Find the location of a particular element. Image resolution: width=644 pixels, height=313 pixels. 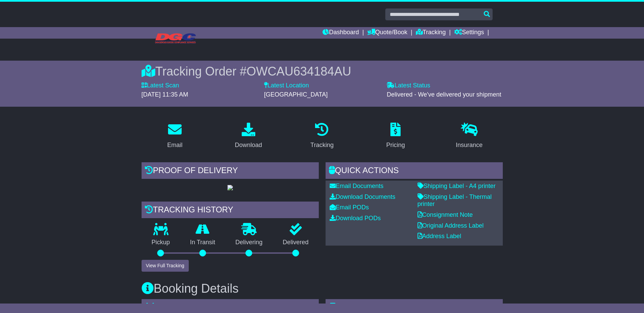

img: GetPodImage is located at coordinates (230, 187).